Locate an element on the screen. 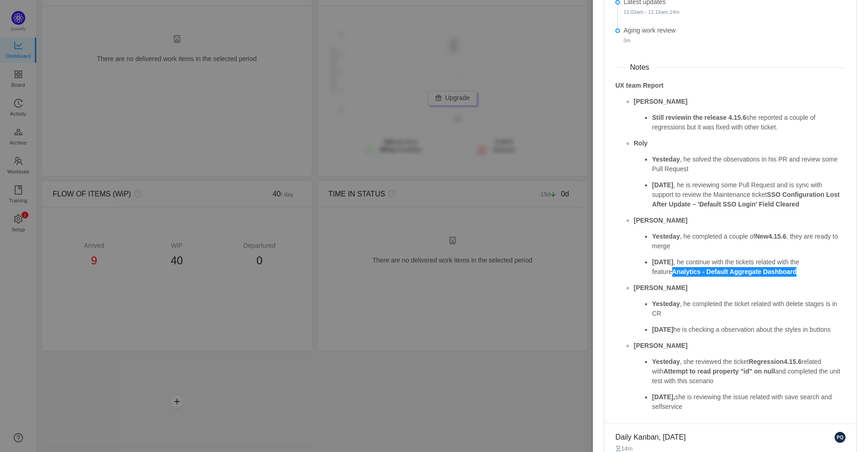  span: Daily Kanban is located at coordinates (651, 438).